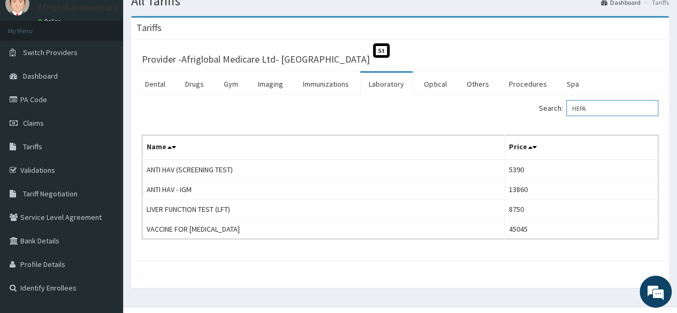  Describe the element at coordinates (581, 189) in the screenshot. I see `td: 13860` at that location.